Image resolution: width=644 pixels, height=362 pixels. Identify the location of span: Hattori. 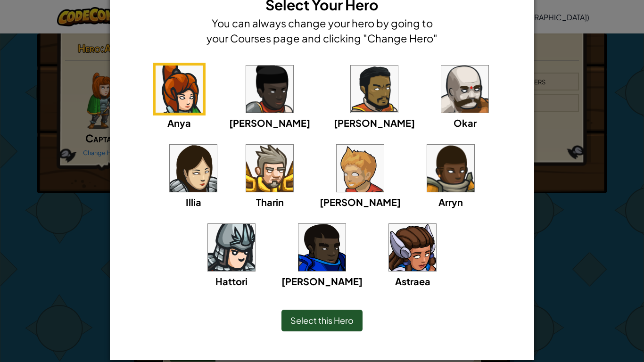
(231, 281).